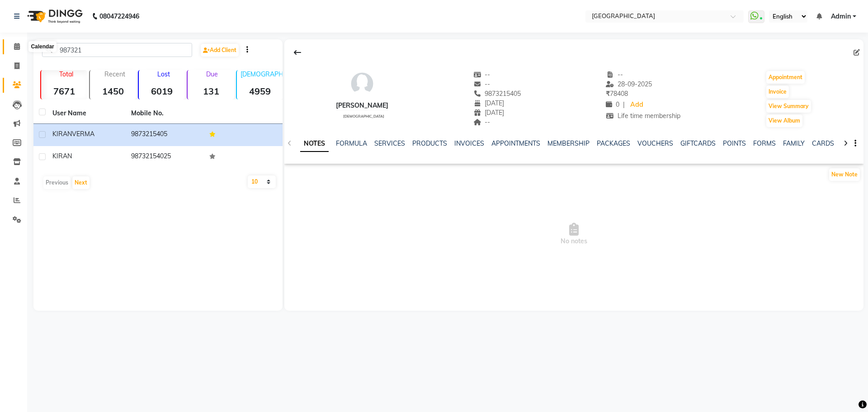 The height and width of the screenshot is (412, 868). Describe the element at coordinates (845, 175) in the screenshot. I see `button: New Note` at that location.